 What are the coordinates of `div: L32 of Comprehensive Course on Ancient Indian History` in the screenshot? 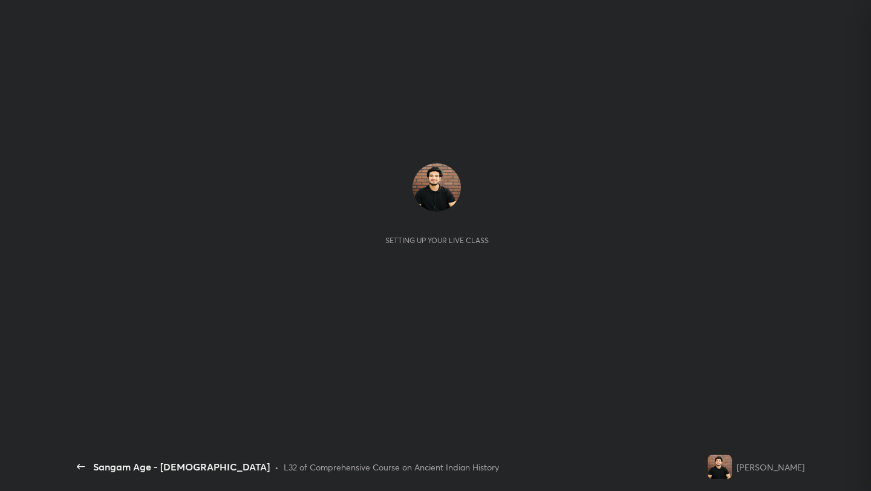 It's located at (391, 467).